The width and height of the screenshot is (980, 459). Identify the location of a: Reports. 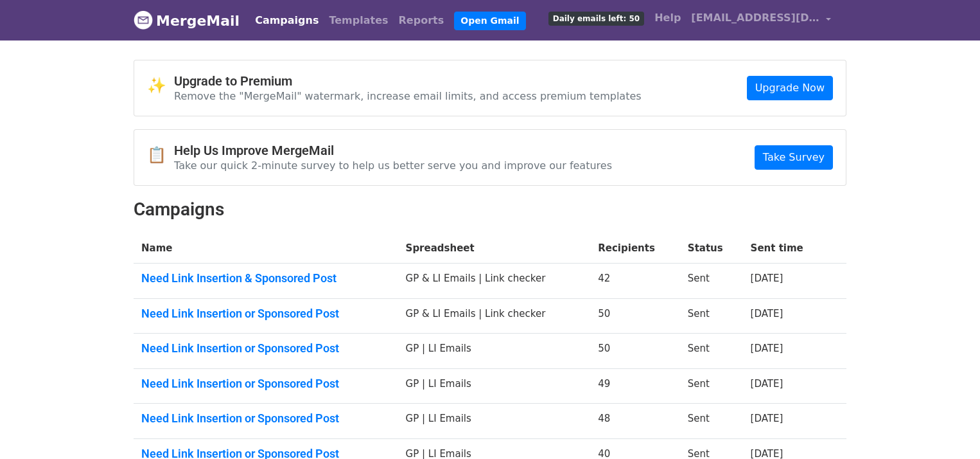
(421, 21).